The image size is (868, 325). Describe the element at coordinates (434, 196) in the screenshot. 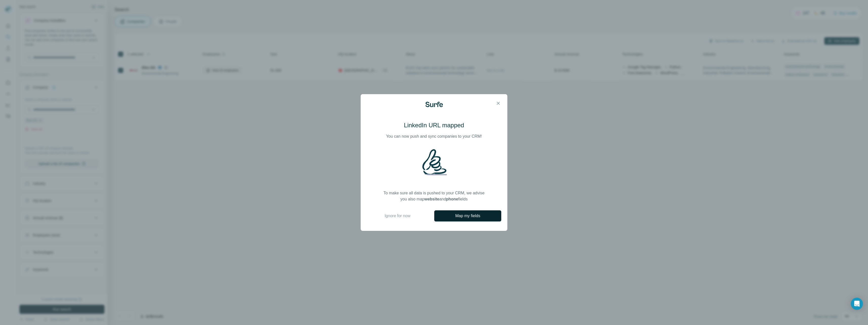

I see `p: To make sure all data is pushed to your CRM, we advise you also map and fields` at that location.